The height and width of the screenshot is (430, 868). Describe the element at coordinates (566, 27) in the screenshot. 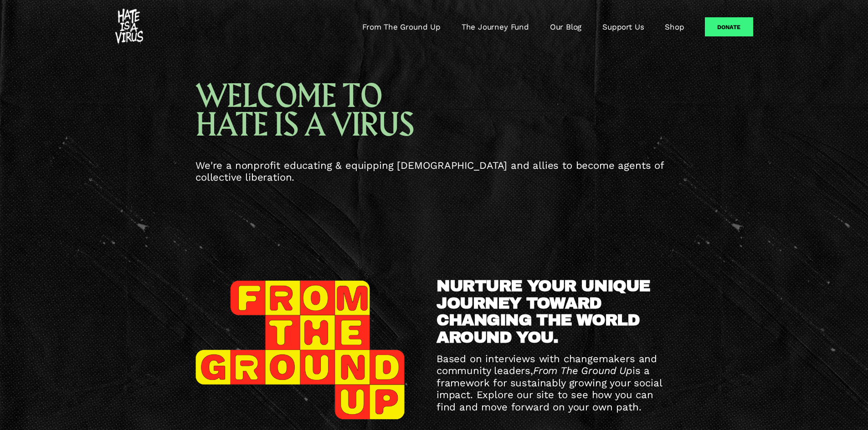

I see `a: Our Blog` at that location.